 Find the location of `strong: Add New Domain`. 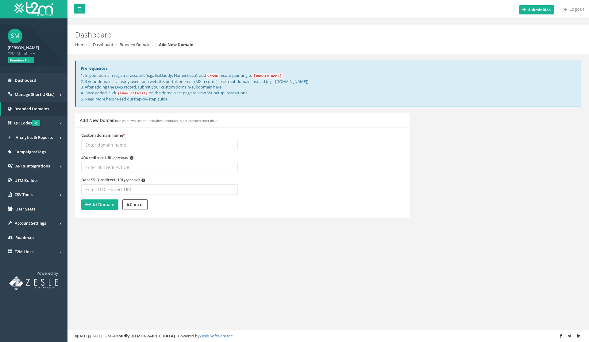

strong: Add New Domain is located at coordinates (176, 45).